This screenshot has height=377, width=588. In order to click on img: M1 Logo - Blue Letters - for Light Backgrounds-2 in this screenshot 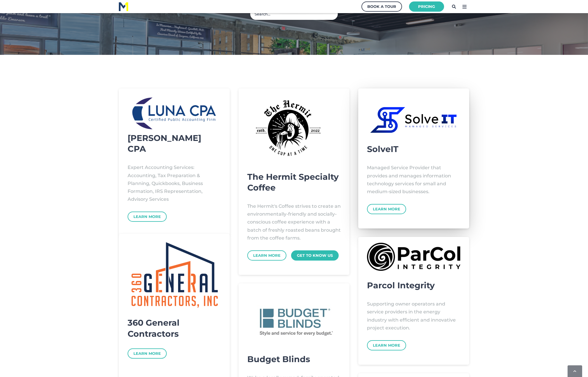, I will do `click(123, 7)`.